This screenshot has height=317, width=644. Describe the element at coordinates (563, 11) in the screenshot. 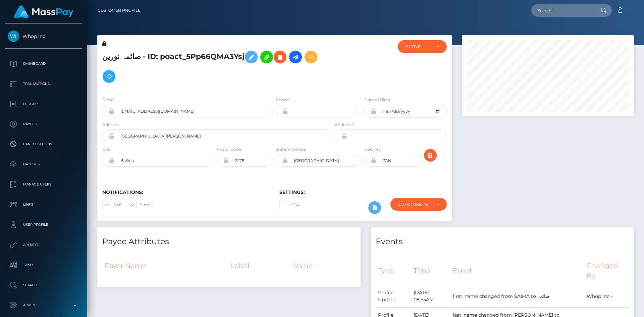

I see `input: Search...` at that location.